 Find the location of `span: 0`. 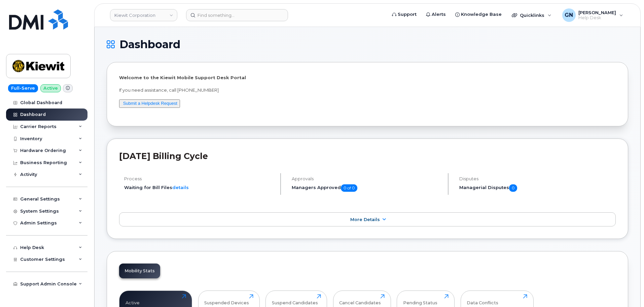

span: 0 is located at coordinates (513, 188).